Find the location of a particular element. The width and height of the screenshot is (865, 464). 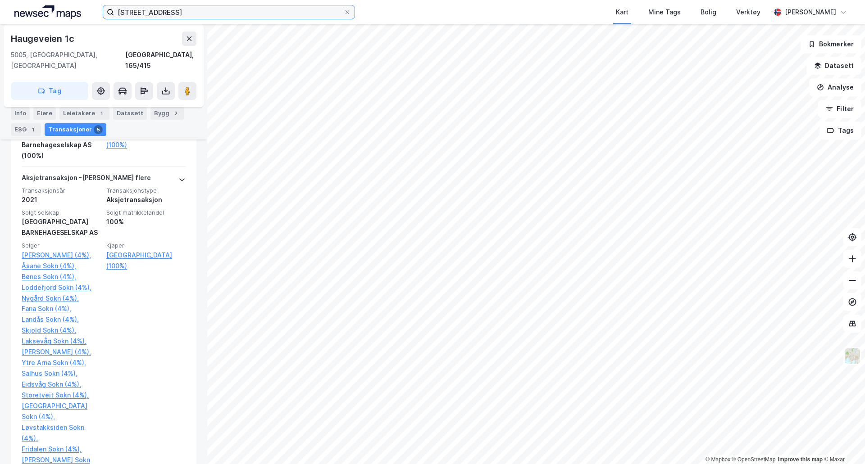

div: Kontrollprogram for chat is located at coordinates (842, 443).